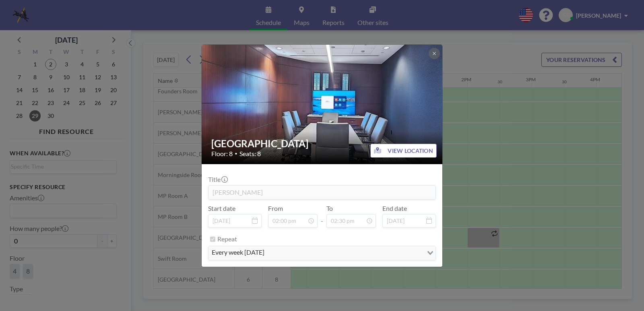 The image size is (644, 311). Describe the element at coordinates (275, 208) in the screenshot. I see `label: From` at that location.